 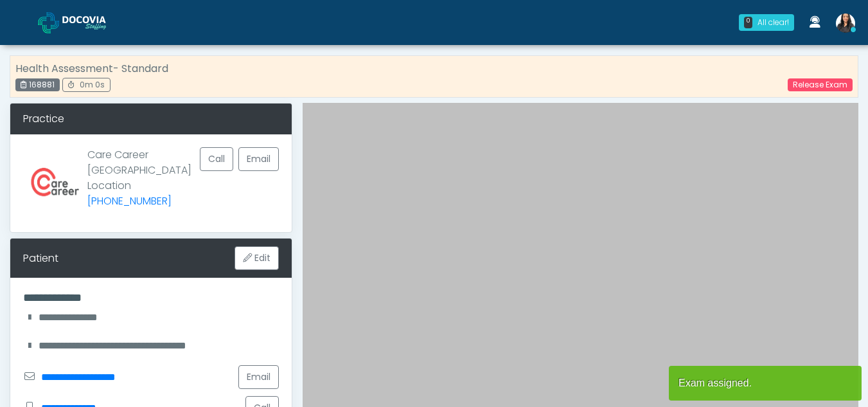 What do you see at coordinates (41, 259) in the screenshot?
I see `div: Patient` at bounding box center [41, 259].